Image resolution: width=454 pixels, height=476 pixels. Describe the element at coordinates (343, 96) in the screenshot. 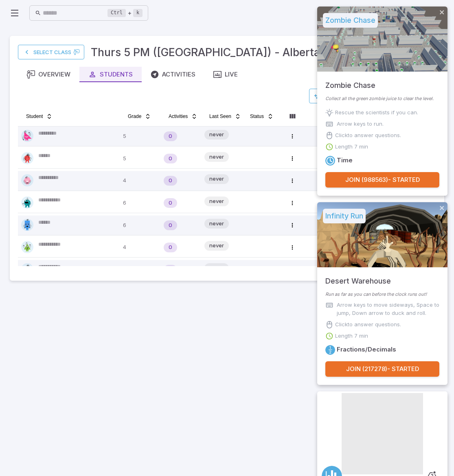

I see `button: Create Student` at that location.